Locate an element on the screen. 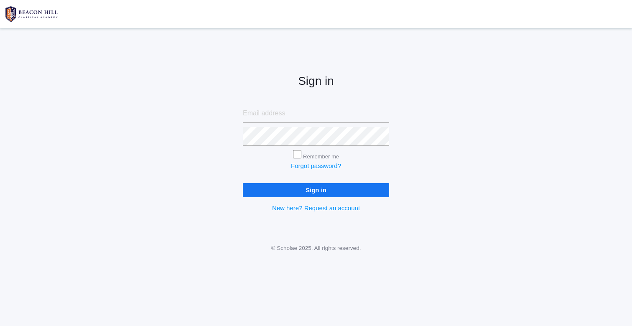 This screenshot has height=326, width=632. label: Remember me is located at coordinates (321, 156).